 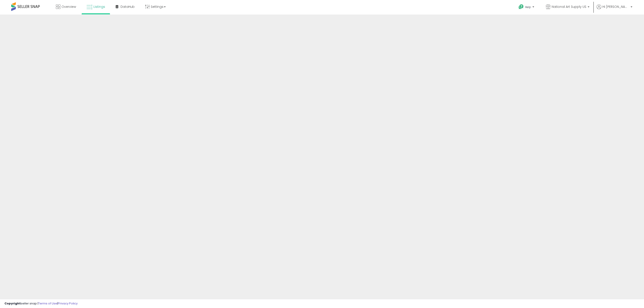 I want to click on span: Overview, so click(x=69, y=7).